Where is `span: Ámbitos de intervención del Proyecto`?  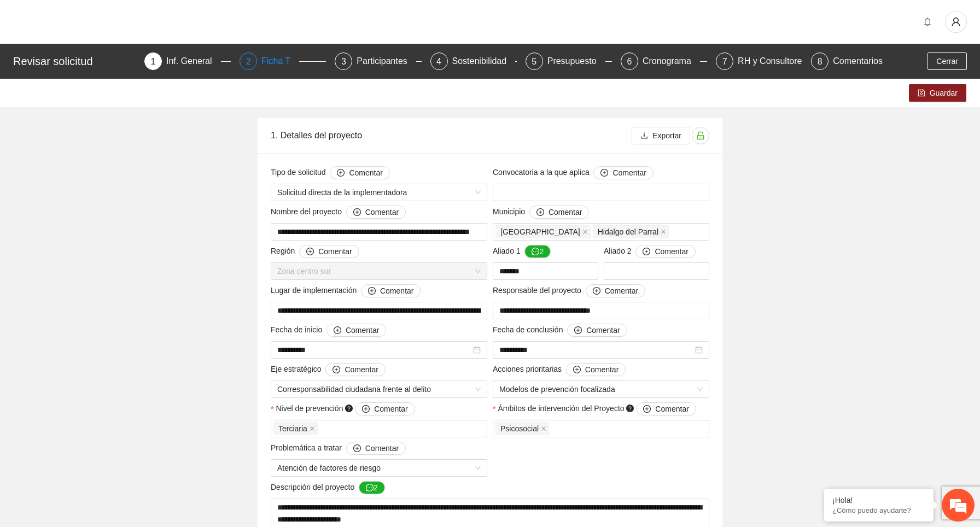 span: Ámbitos de intervención del Proyecto is located at coordinates (597, 409).